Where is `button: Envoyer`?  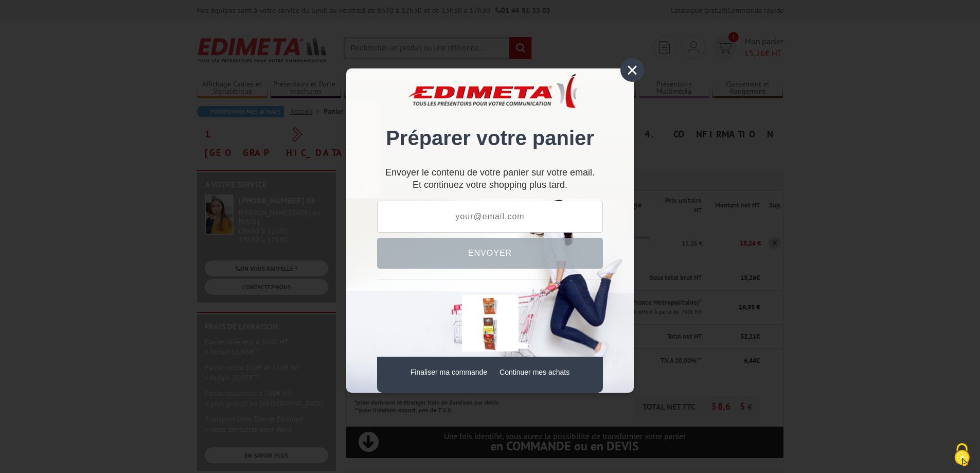 button: Envoyer is located at coordinates (490, 253).